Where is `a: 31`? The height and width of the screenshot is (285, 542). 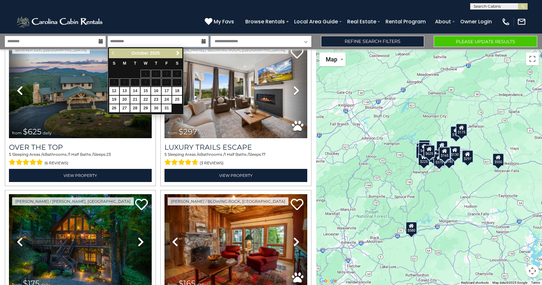 a: 31 is located at coordinates (167, 108).